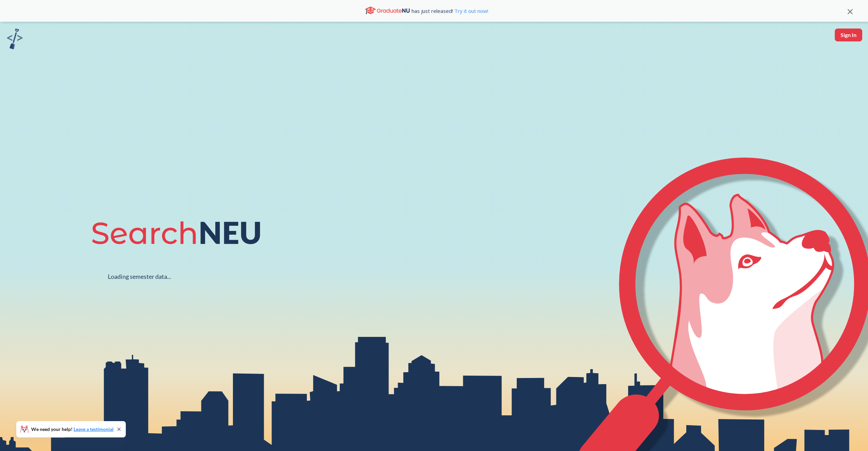 The width and height of the screenshot is (868, 451). Describe the element at coordinates (94, 429) in the screenshot. I see `a: Leave a testimonial` at that location.